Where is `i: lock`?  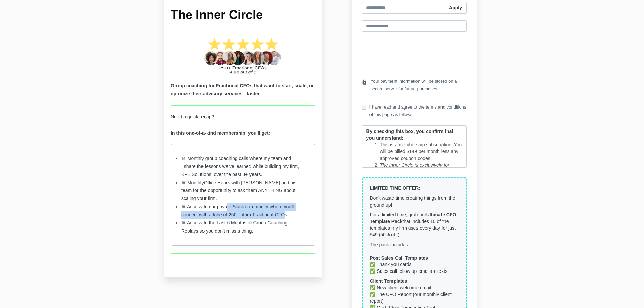
i: lock is located at coordinates (364, 82).